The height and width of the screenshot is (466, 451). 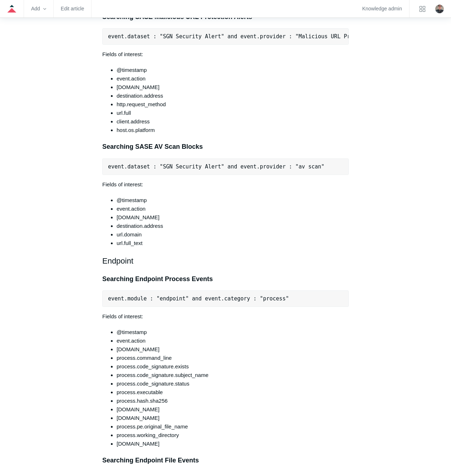 What do you see at coordinates (225, 460) in the screenshot?
I see `h3: Searching Endpoint File Events` at bounding box center [225, 460].